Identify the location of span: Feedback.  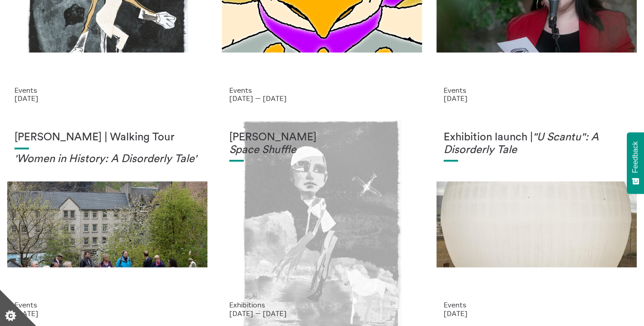
(635, 157).